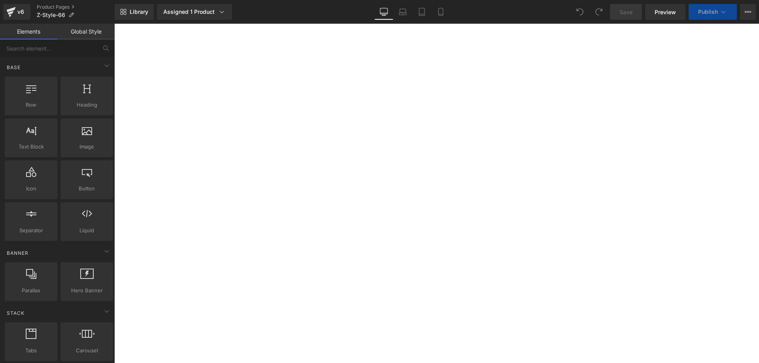 This screenshot has height=363, width=759. What do you see at coordinates (665, 12) in the screenshot?
I see `span: Preview` at bounding box center [665, 12].